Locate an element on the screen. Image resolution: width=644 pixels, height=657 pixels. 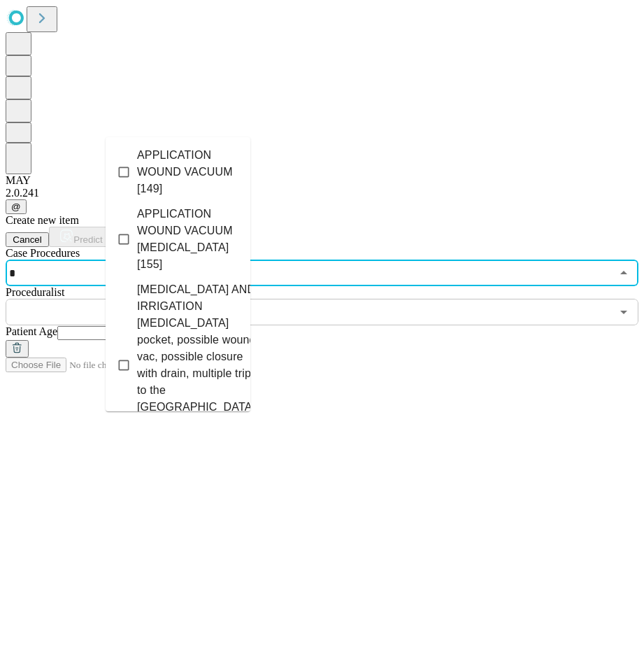
span: Scheduled Procedure is located at coordinates (43, 252).